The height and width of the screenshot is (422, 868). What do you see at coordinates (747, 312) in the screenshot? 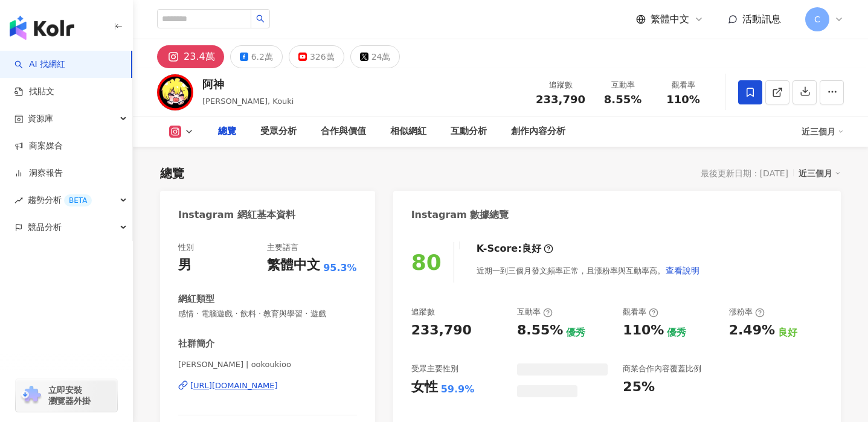
I see `div: 漲粉率` at bounding box center [747, 312].